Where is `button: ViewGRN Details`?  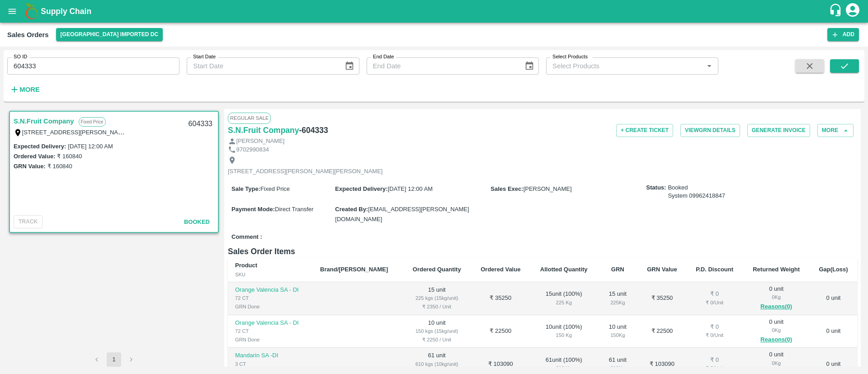
button: ViewGRN Details is located at coordinates (711, 131).